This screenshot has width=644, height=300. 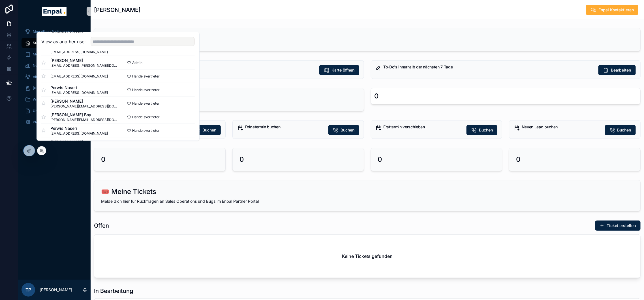 What do you see at coordinates (54, 54) in the screenshot?
I see `a: Mein Kalender` at bounding box center [54, 54].